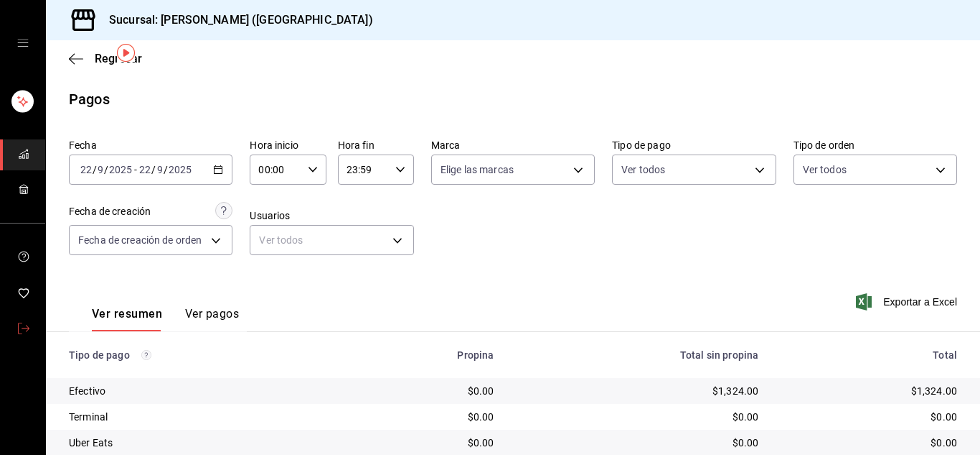  Describe the element at coordinates (127, 319) in the screenshot. I see `button: Ver resumen` at that location.